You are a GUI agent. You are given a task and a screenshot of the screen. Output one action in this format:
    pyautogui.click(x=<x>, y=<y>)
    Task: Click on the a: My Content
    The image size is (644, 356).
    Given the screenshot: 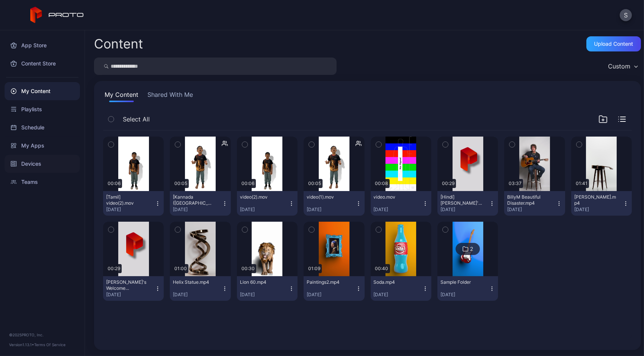 What is the action you would take?
    pyautogui.click(x=42, y=91)
    